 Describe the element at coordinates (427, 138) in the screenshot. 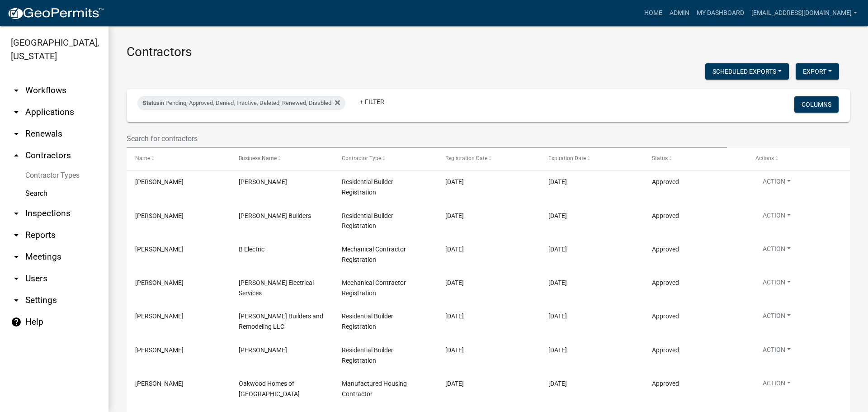

I see `input: Search for contractors` at that location.